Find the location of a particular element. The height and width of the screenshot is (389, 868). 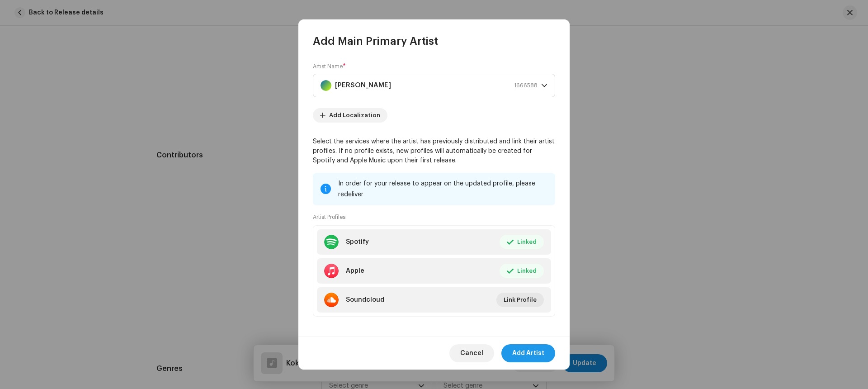

button: Link Profile is located at coordinates (520, 300).